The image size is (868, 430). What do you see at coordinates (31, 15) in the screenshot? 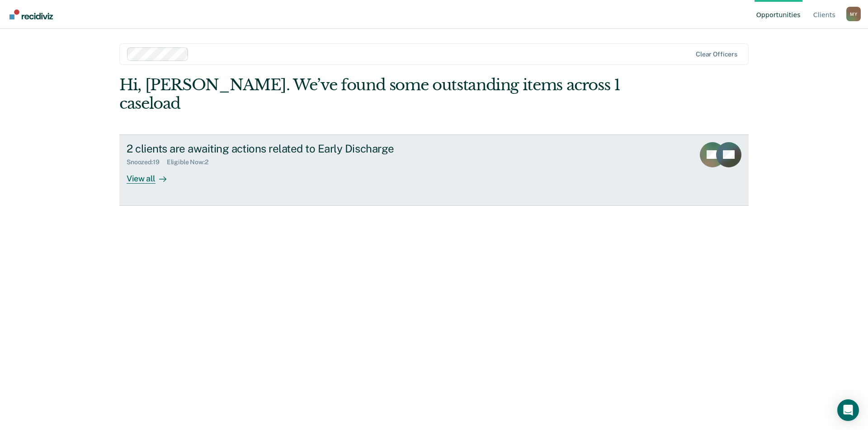
I see `img: Recidiviz` at bounding box center [31, 15].